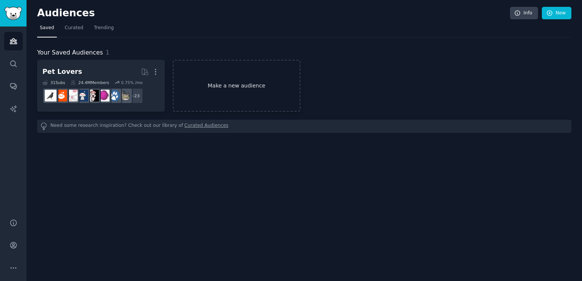 This screenshot has height=281, width=582. What do you see at coordinates (304, 126) in the screenshot?
I see `div: Need some research inspiration? Check out our library of` at bounding box center [304, 126].